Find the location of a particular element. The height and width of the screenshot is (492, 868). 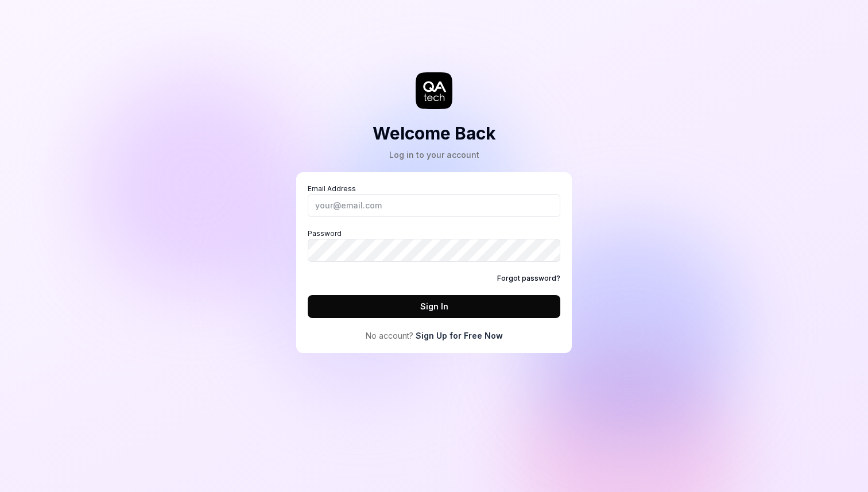

h2: Welcome Back is located at coordinates (434, 133).